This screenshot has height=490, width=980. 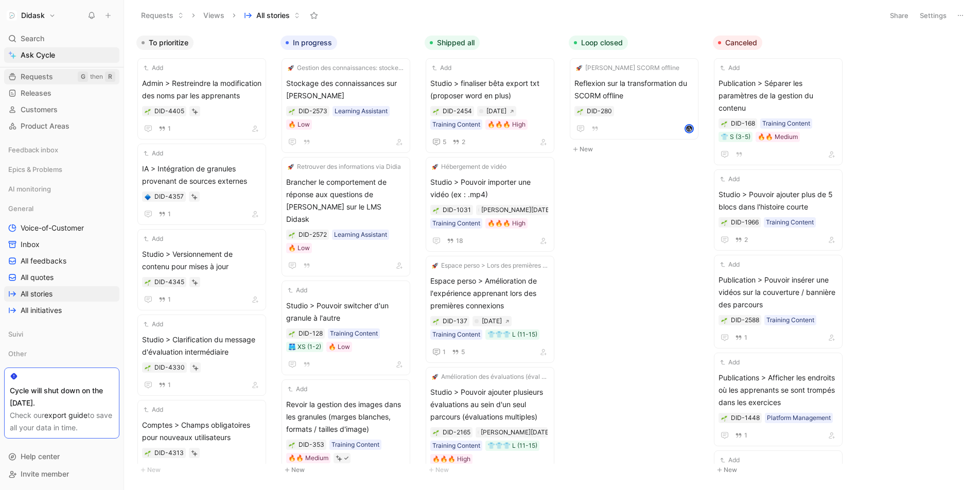 What do you see at coordinates (110, 77) in the screenshot?
I see `div: R` at bounding box center [110, 77].